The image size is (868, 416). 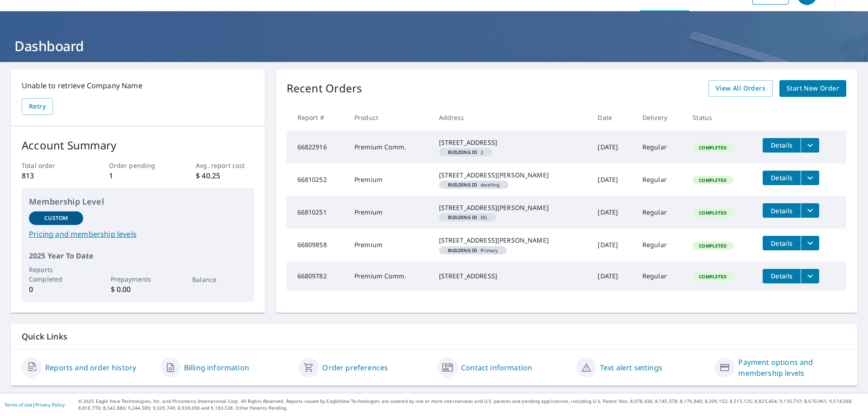 What do you see at coordinates (138, 234) in the screenshot?
I see `a: Pricing and membership levels` at bounding box center [138, 234].